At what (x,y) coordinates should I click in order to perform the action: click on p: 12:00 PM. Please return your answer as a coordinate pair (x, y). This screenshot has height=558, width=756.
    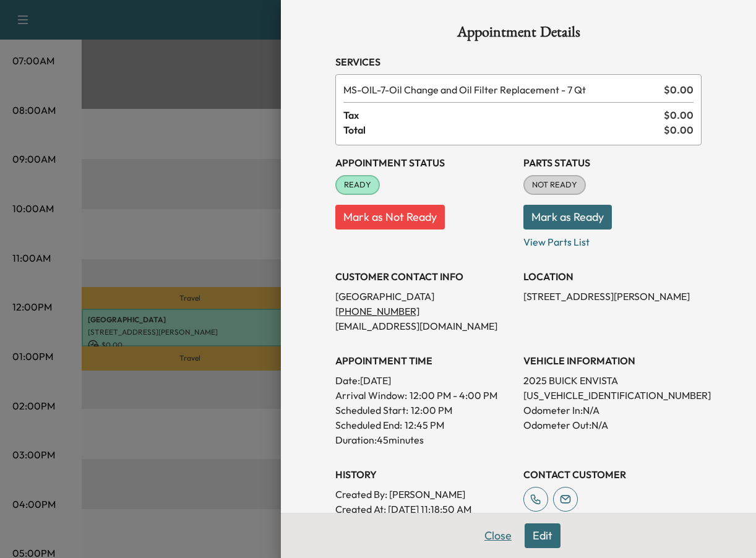
    Looking at the image, I should click on (431, 410).